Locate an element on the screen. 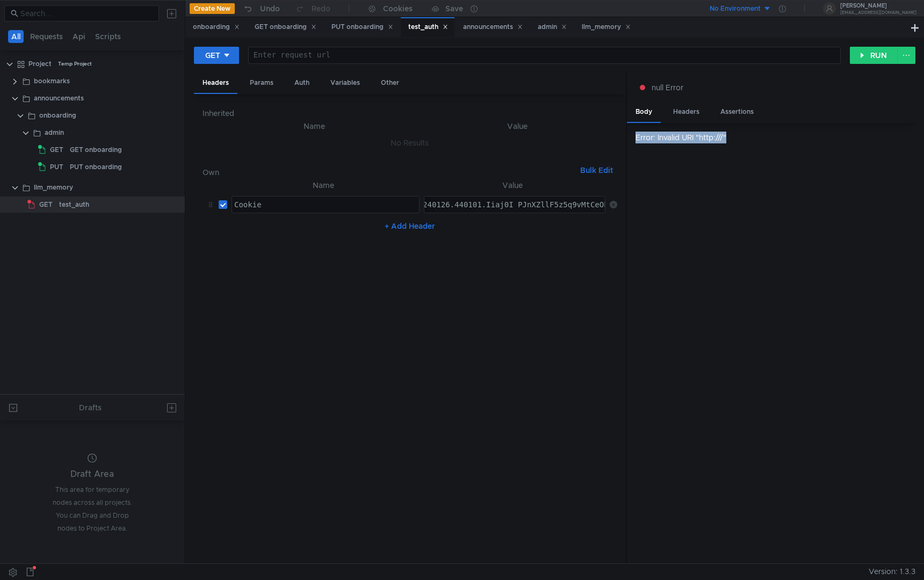 Image resolution: width=924 pixels, height=580 pixels. button: Create New is located at coordinates (212, 9).